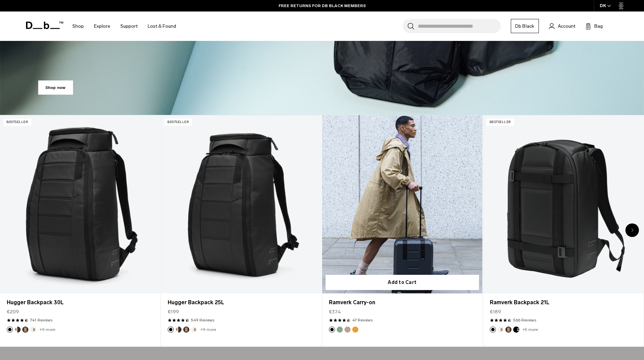 Image resolution: width=644 pixels, height=360 pixels. What do you see at coordinates (241, 231) in the screenshot?
I see `div: 2 / 20` at bounding box center [241, 231].